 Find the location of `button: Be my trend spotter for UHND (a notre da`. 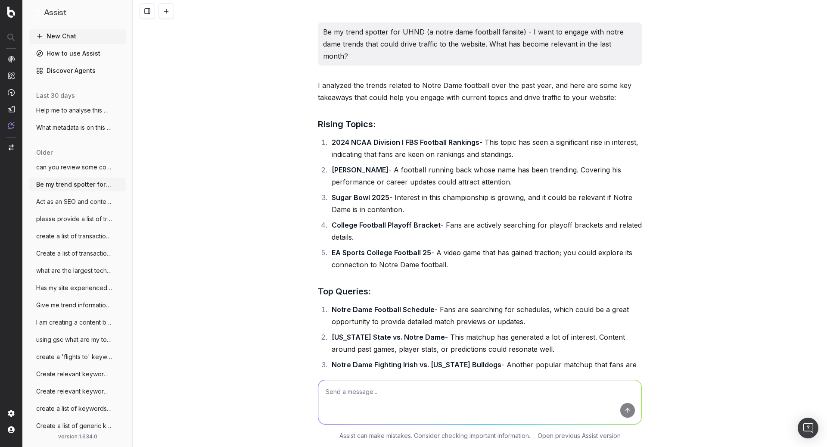

button: Be my trend spotter for UHND (a notre da is located at coordinates (78, 184).